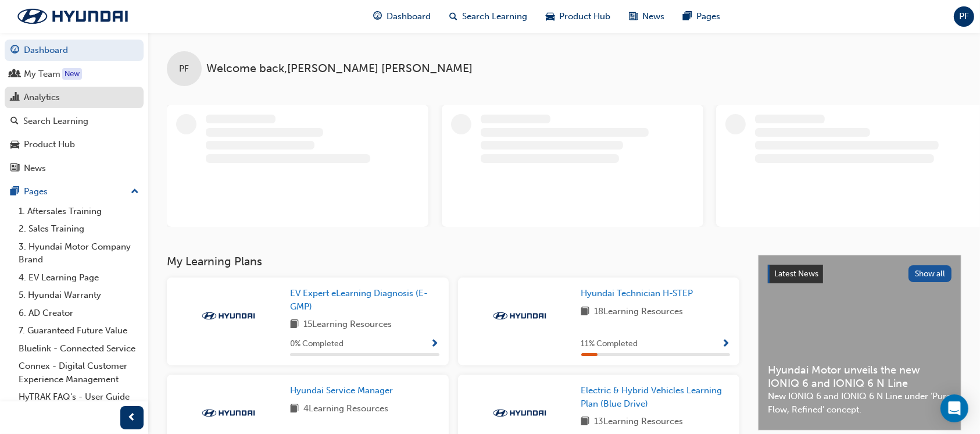 The width and height of the screenshot is (980, 434). I want to click on a: 5. Hyundai Warranty, so click(78, 295).